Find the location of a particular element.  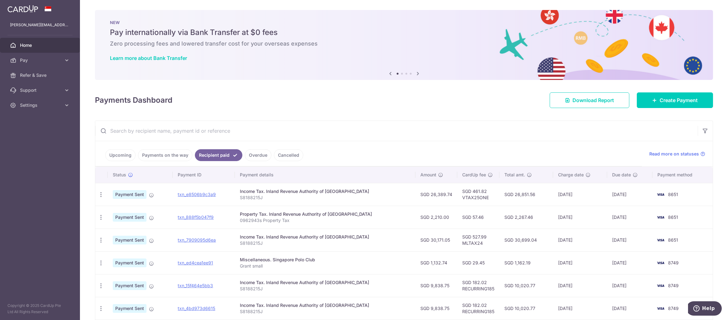

td: SGD 2,210.00 is located at coordinates (437, 217).